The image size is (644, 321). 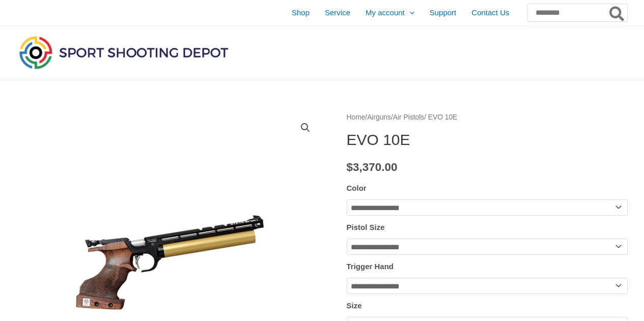 I want to click on button: Search, so click(x=617, y=13).